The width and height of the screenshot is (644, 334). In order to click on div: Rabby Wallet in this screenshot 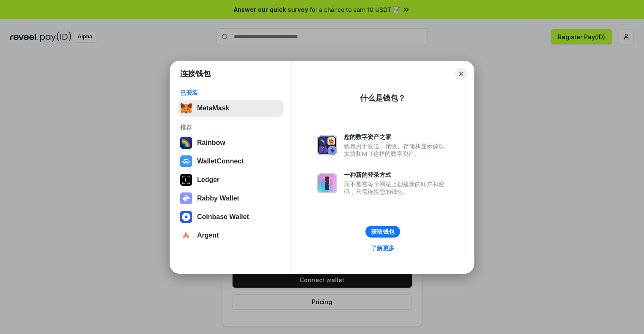, I will do `click(218, 199)`.